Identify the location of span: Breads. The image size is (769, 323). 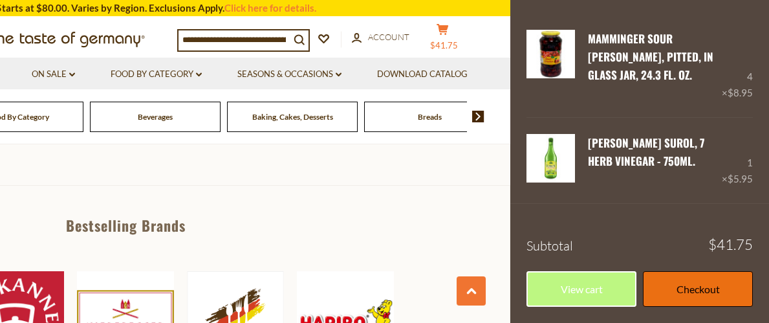
(430, 116).